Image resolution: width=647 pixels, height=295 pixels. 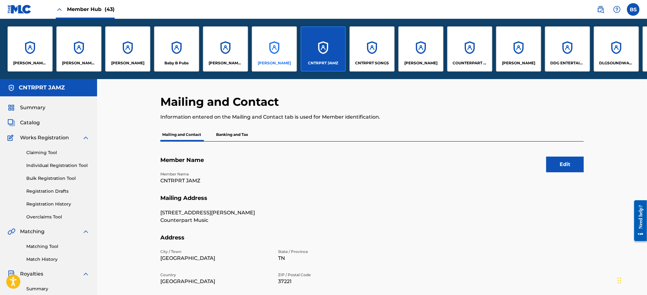 What do you see at coordinates (33, 107) in the screenshot?
I see `span: Summary` at bounding box center [33, 107].